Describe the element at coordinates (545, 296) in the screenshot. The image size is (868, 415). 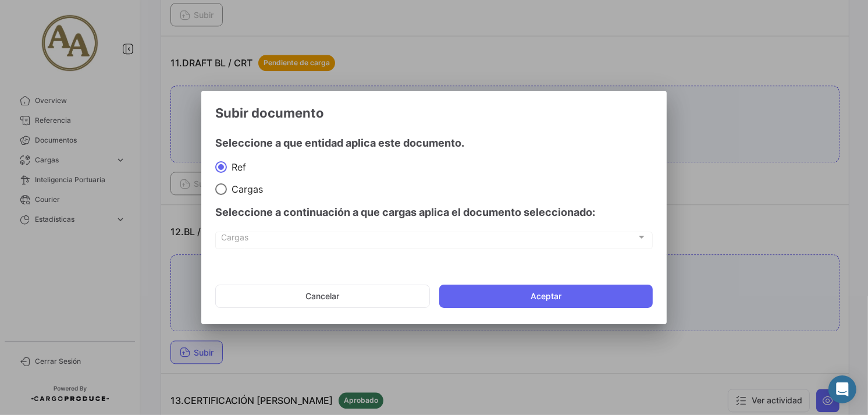
I see `button: Aceptar` at that location.